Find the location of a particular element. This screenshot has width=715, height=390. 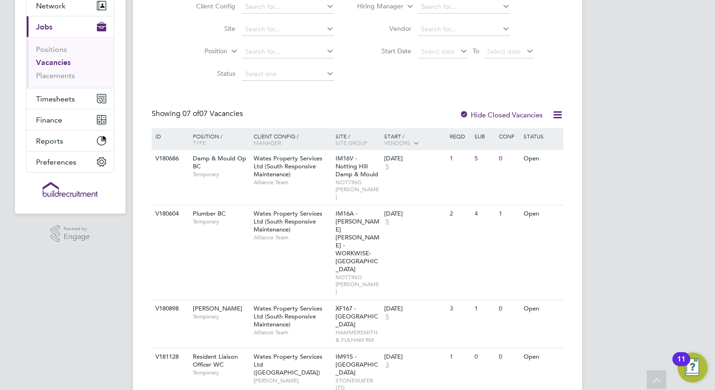

a: Vacancies is located at coordinates (53, 62).